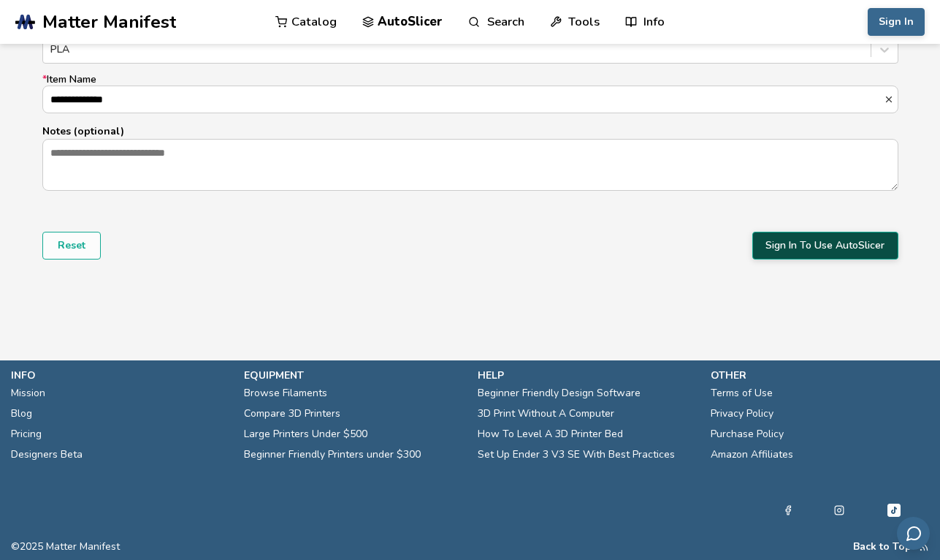 The image size is (940, 560). Describe the element at coordinates (470, 164) in the screenshot. I see `textarea: Notes (optional)` at that location.